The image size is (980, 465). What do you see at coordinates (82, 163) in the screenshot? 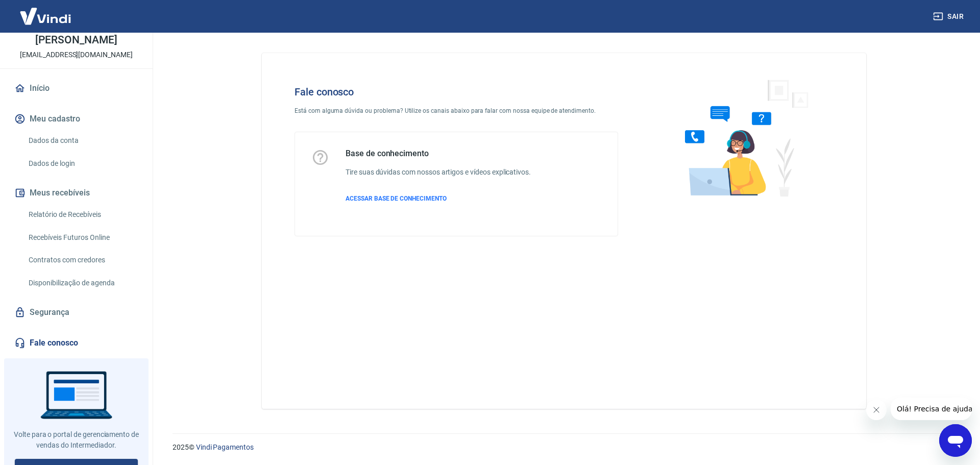
I see `a: Dados de login` at bounding box center [82, 163].